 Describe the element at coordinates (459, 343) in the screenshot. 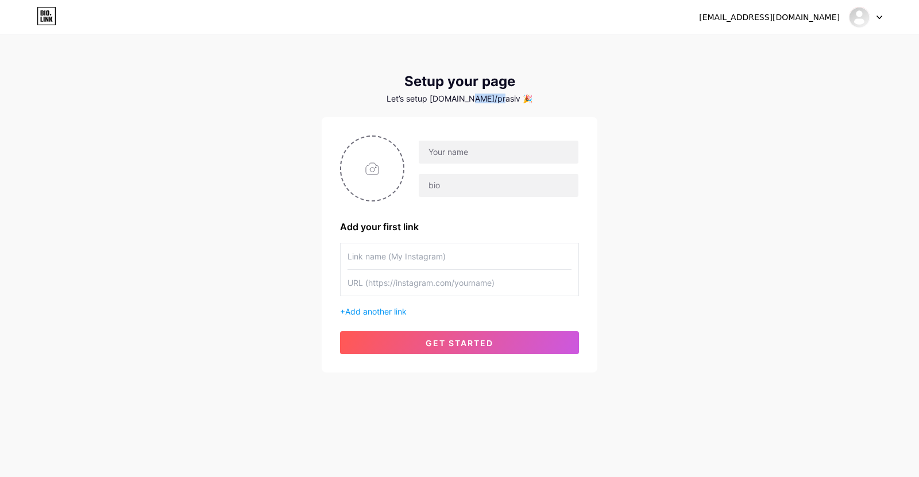

I see `button: get started` at that location.